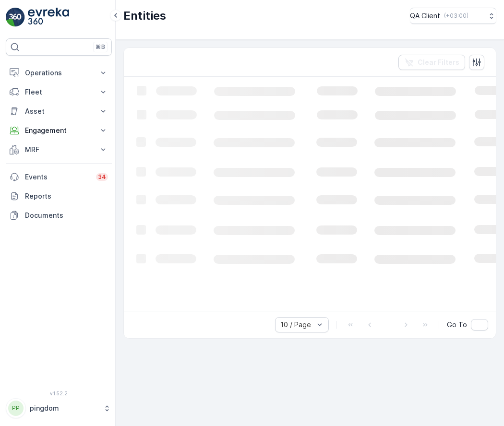 This screenshot has width=504, height=426. Describe the element at coordinates (453, 16) in the screenshot. I see `button: QA Client(+03:00)` at that location.